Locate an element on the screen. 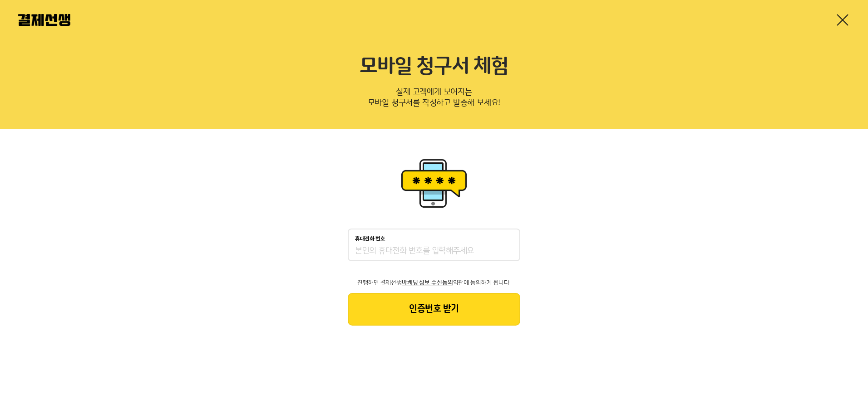 This screenshot has height=419, width=868. h2: 모바일 청구서 체험 is located at coordinates (434, 67).